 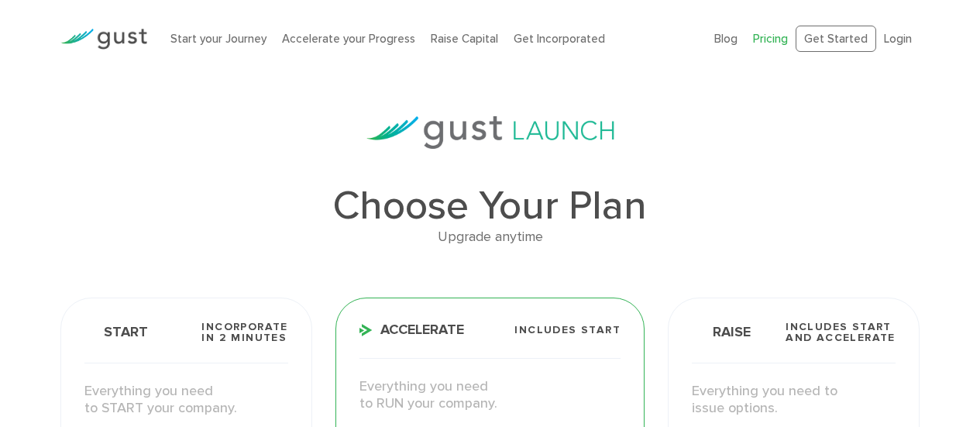 What do you see at coordinates (464, 39) in the screenshot?
I see `a: Raise Capital` at bounding box center [464, 39].